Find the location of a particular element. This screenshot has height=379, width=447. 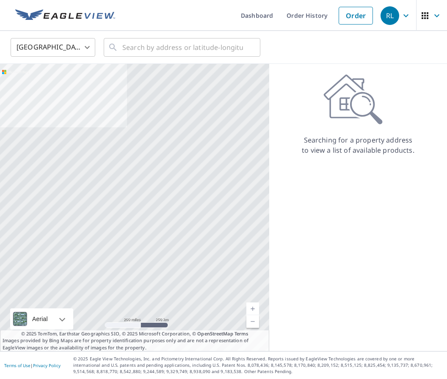

p: Searching for a property address to view a list of available products. is located at coordinates (358, 145).